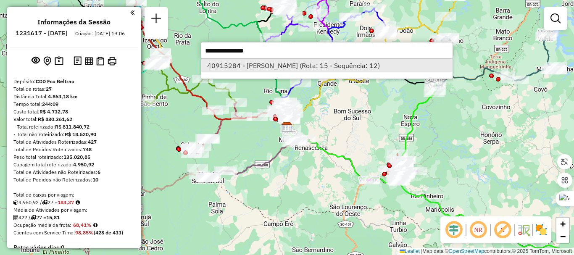 The width and height of the screenshot is (574, 255). What do you see at coordinates (89, 60) in the screenshot?
I see `button: Visualizar relatório de Roteirização` at bounding box center [89, 60].